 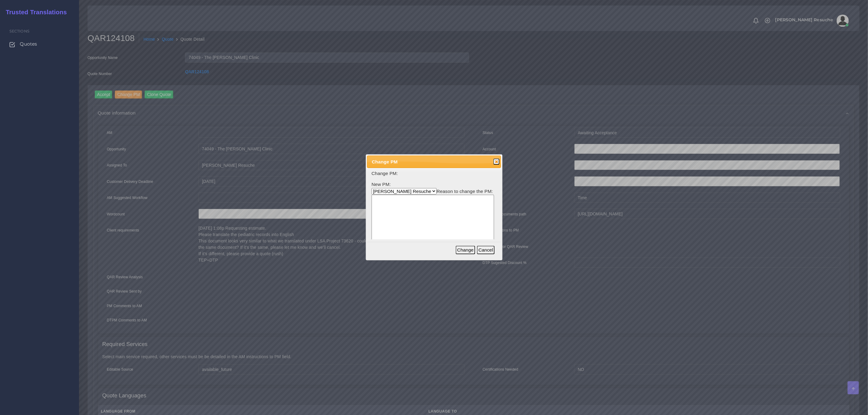 I want to click on h2: Trusted Translations, so click(x=34, y=12).